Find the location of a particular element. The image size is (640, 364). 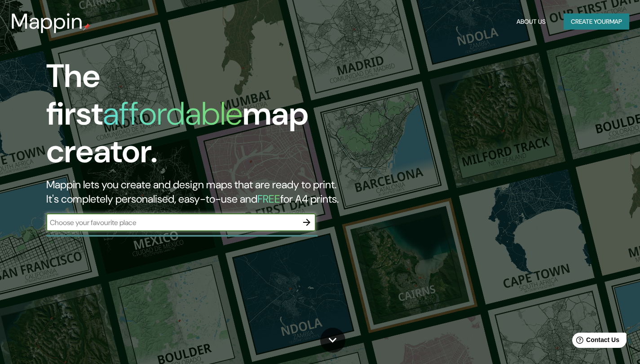

img: mappin-pin is located at coordinates (86, 27).